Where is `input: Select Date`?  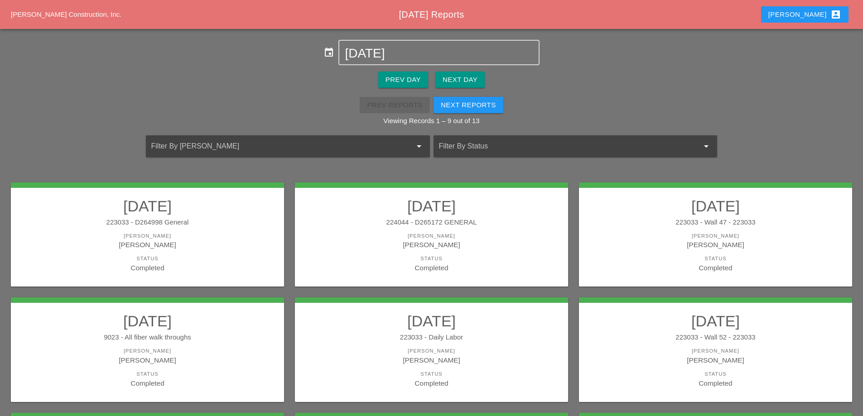 input: Select Date is located at coordinates (438, 53).